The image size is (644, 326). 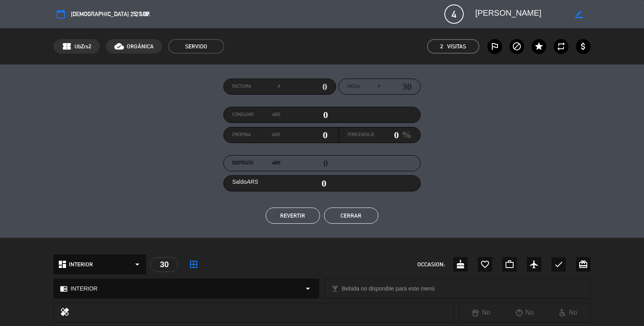 I want to click on i: check, so click(x=559, y=264).